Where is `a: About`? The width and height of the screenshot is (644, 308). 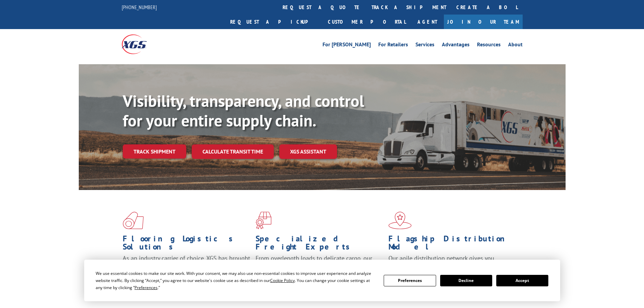
a: About is located at coordinates (515, 46).